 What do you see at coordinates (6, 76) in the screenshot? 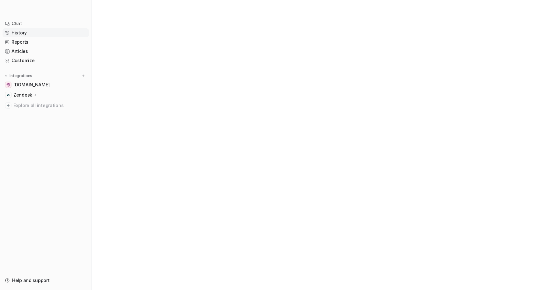
I see `img: expand menu` at bounding box center [6, 76].